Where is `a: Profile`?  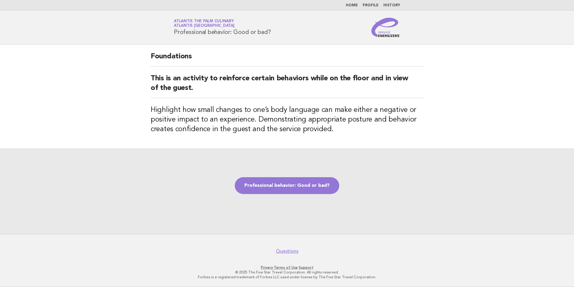 a: Profile is located at coordinates (371, 5).